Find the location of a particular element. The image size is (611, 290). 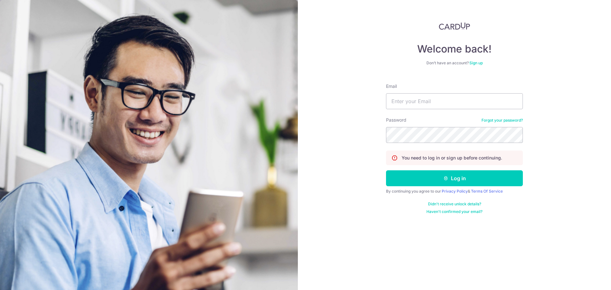

a: Privacy Policy is located at coordinates (455, 191).